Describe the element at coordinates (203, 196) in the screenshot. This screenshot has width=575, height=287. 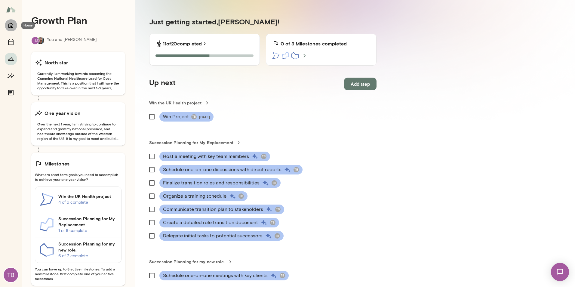
I see `div: Organize a training scheduleTB` at that location.